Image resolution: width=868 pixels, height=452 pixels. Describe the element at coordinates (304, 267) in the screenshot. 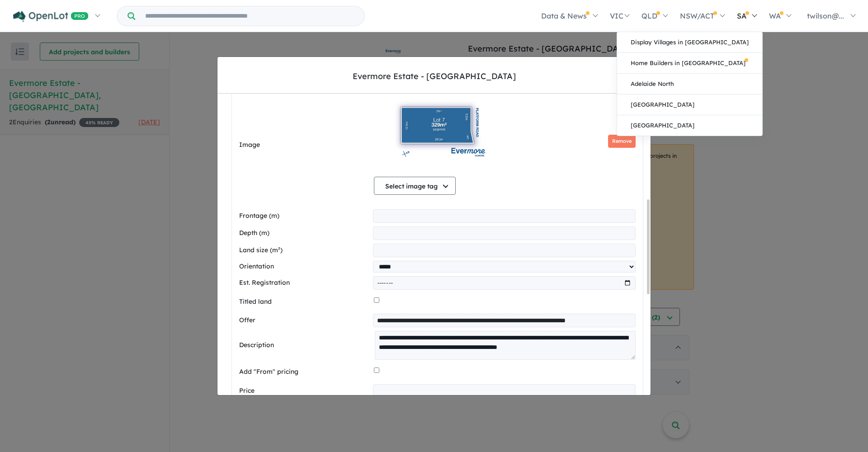

I see `label: Orientation` at that location.